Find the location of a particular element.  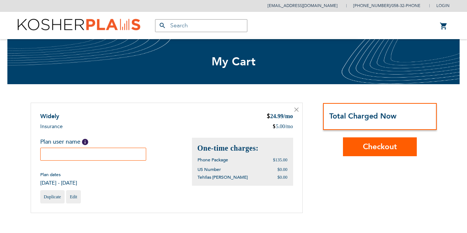

span: Insurance is located at coordinates (51, 126).